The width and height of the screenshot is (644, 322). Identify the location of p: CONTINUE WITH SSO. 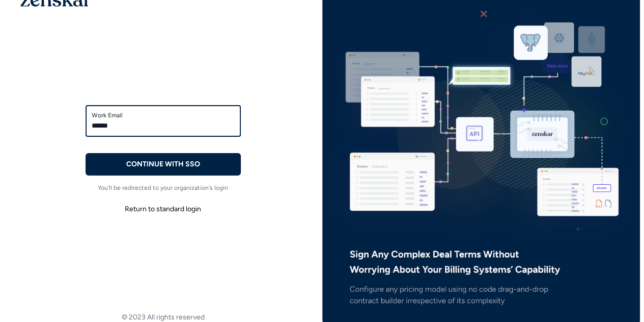
(163, 164).